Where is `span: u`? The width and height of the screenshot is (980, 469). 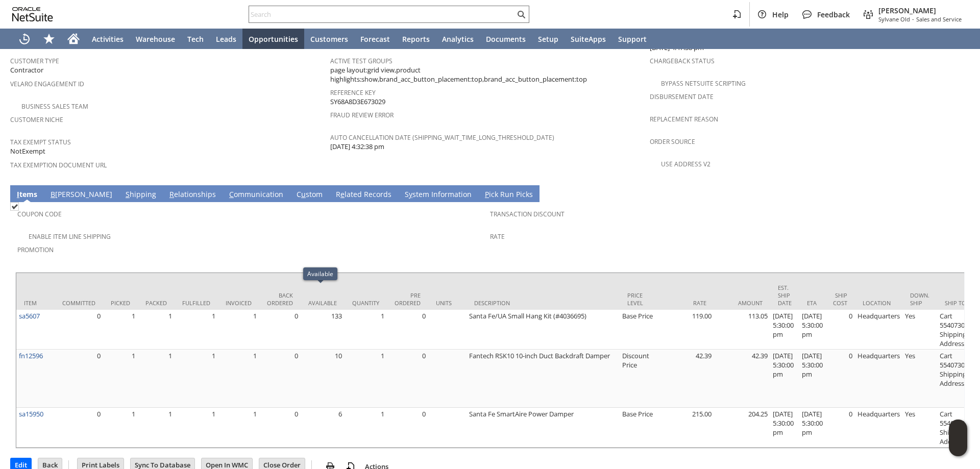
span: u is located at coordinates (303, 194).